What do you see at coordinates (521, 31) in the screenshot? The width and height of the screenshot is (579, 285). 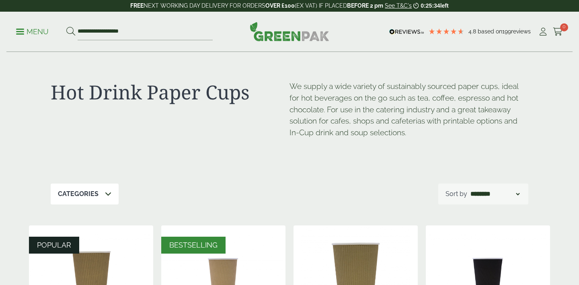 I see `span: reviews` at bounding box center [521, 31].